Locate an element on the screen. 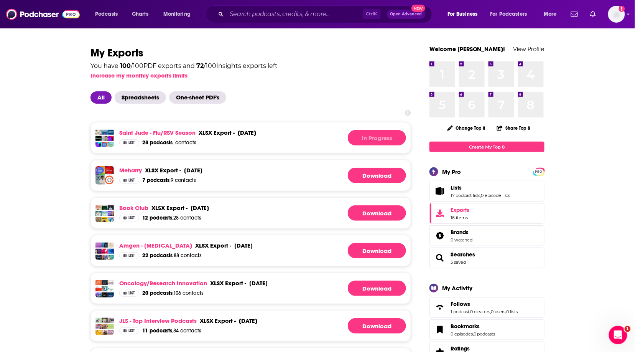 Image resolution: width=635 pixels, height=352 pixels. span: 11 podcasts is located at coordinates (157, 330).